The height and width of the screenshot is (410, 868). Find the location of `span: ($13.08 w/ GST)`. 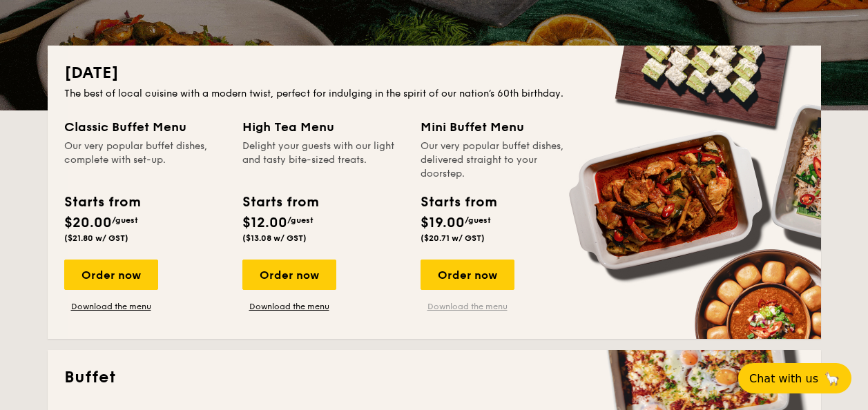

span: ($13.08 w/ GST) is located at coordinates (274, 238).